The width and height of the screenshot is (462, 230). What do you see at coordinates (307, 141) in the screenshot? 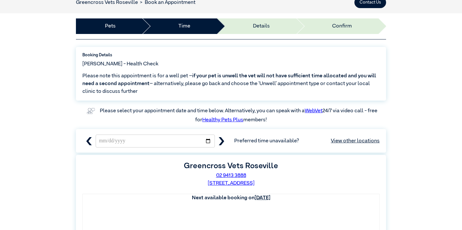
I see `span: Preferred time unavailable?` at bounding box center [307, 141].